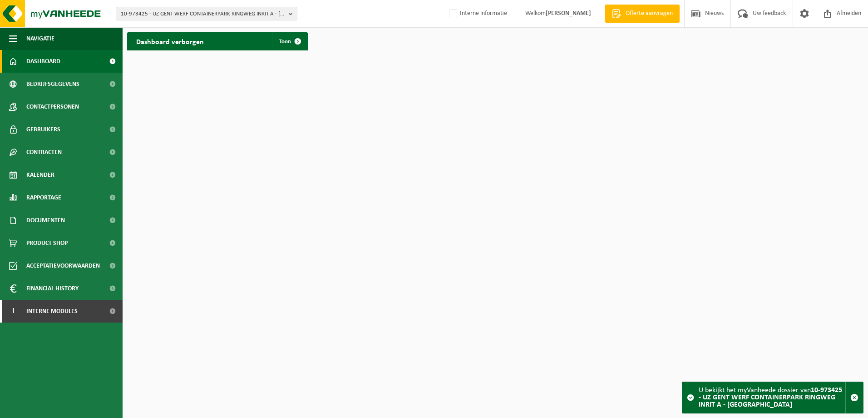 The width and height of the screenshot is (868, 418). Describe the element at coordinates (650, 14) in the screenshot. I see `span: Offerte aanvragen` at that location.